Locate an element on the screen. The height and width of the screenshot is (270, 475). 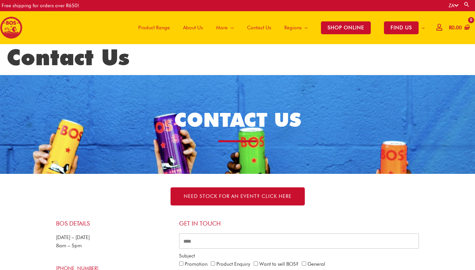
label: Promotion is located at coordinates (196, 264).